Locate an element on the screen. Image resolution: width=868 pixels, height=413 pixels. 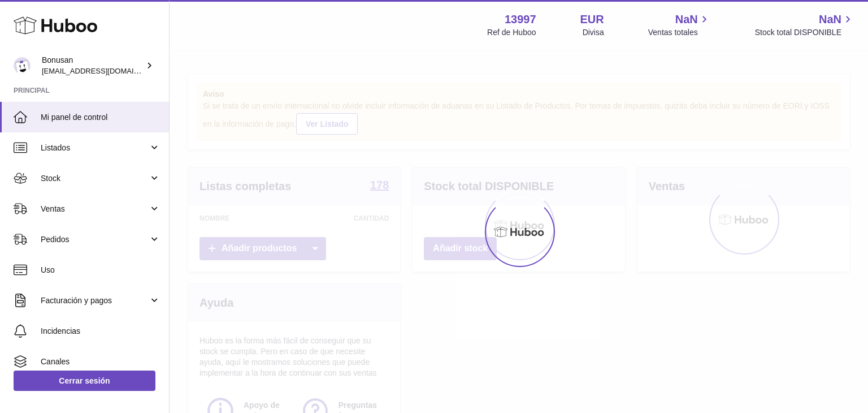
span: Incidencias is located at coordinates (101, 331).